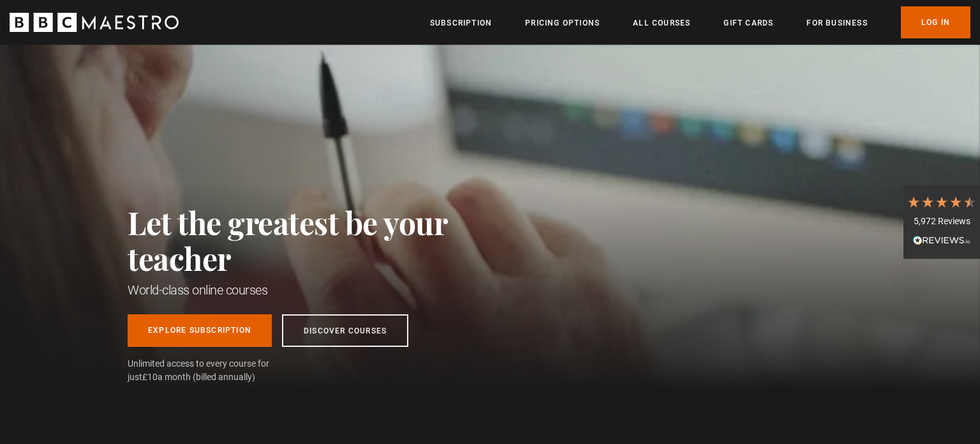 This screenshot has width=980, height=444. What do you see at coordinates (316, 290) in the screenshot?
I see `h1: World-class online courses` at bounding box center [316, 290].